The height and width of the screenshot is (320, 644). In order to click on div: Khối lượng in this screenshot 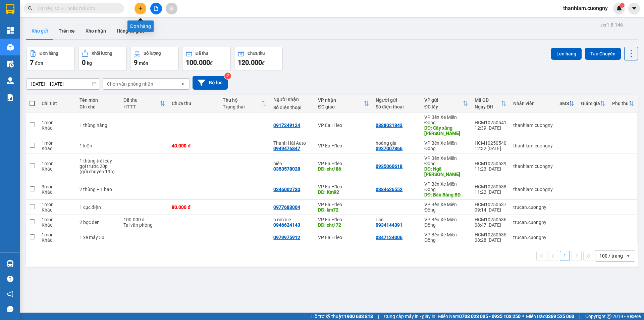, I will do `click(101, 53)`.